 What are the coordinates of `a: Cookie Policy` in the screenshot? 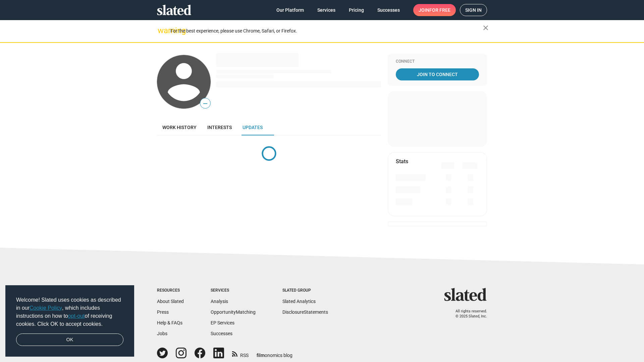 It's located at (46, 308).